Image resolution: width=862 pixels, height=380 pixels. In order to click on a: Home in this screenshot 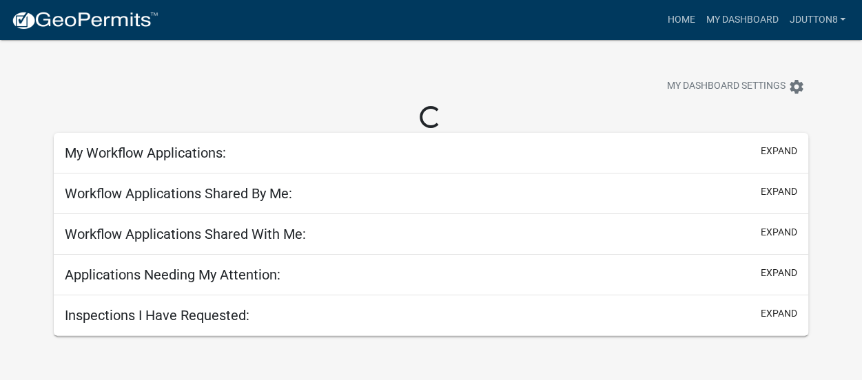, I will do `click(681, 20)`.